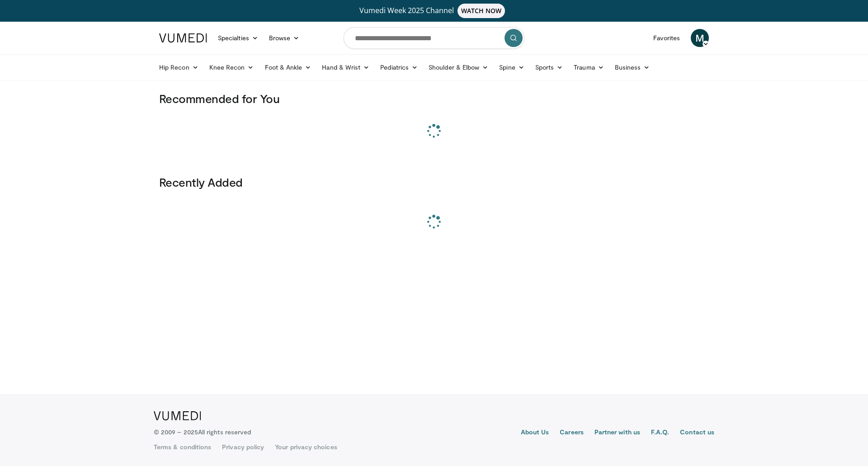  I want to click on a: Business, so click(633, 67).